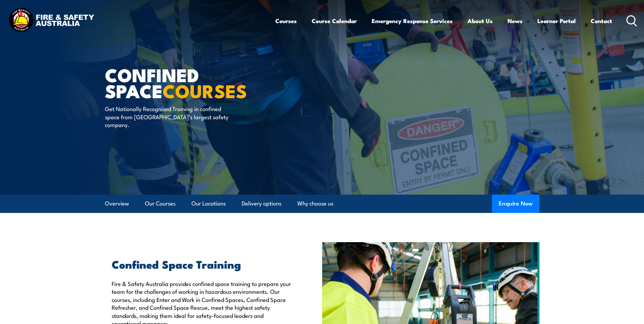 The height and width of the screenshot is (324, 644). What do you see at coordinates (334, 21) in the screenshot?
I see `a: Course Calendar` at bounding box center [334, 21].